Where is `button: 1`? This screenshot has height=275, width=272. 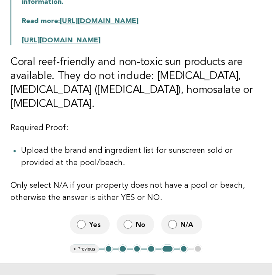 button: 1 is located at coordinates (109, 249).